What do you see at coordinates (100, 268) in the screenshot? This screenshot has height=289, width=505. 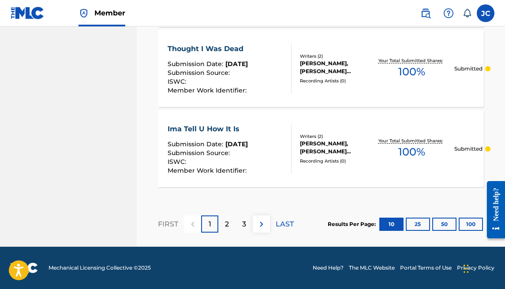 I see `span: Mechanical Licensing Collective © 2025` at bounding box center [100, 268].